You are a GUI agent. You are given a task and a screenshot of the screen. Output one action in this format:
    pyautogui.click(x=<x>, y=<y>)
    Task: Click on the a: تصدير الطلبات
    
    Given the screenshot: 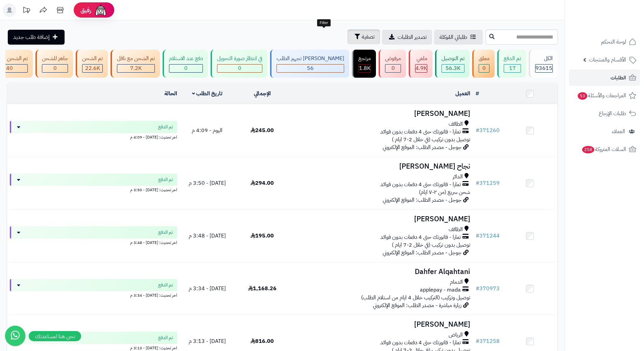 What is the action you would take?
    pyautogui.click(x=407, y=37)
    